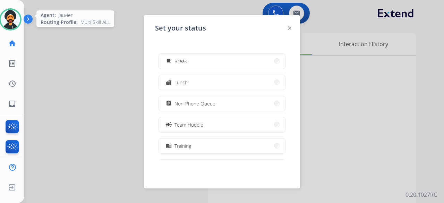  What do you see at coordinates (12, 104) in the screenshot?
I see `mat-icon: inbox` at bounding box center [12, 104].